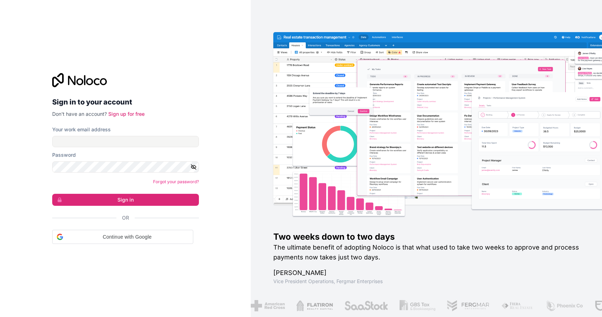 The width and height of the screenshot is (602, 317). I want to click on img: /assets/american-red-cross-BAupjrZR.png, so click(238, 306).